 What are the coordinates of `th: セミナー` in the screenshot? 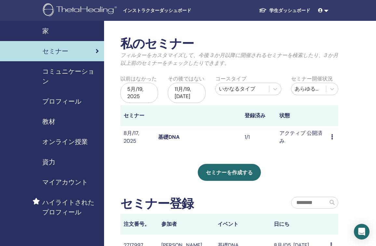 It's located at (138, 116).